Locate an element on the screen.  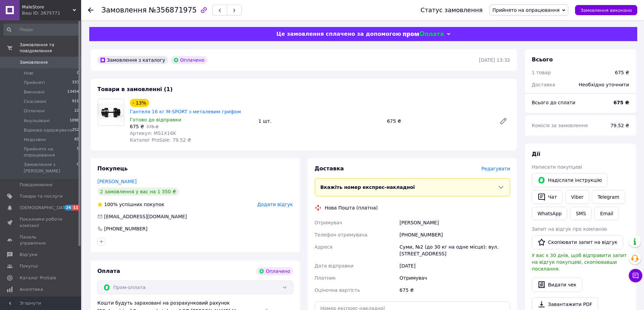
span: Платник is located at coordinates (325, 278).